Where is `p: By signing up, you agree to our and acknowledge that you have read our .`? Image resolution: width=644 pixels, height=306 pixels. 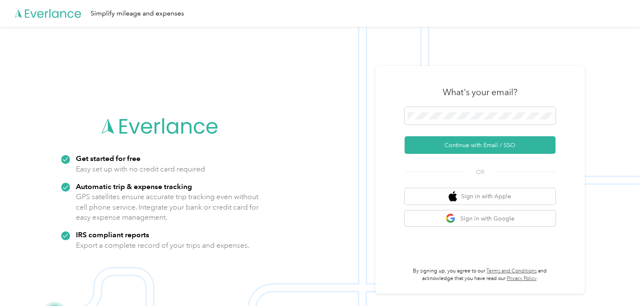 p: By signing up, you agree to our and acknowledge that you have read our . is located at coordinates (480, 274).